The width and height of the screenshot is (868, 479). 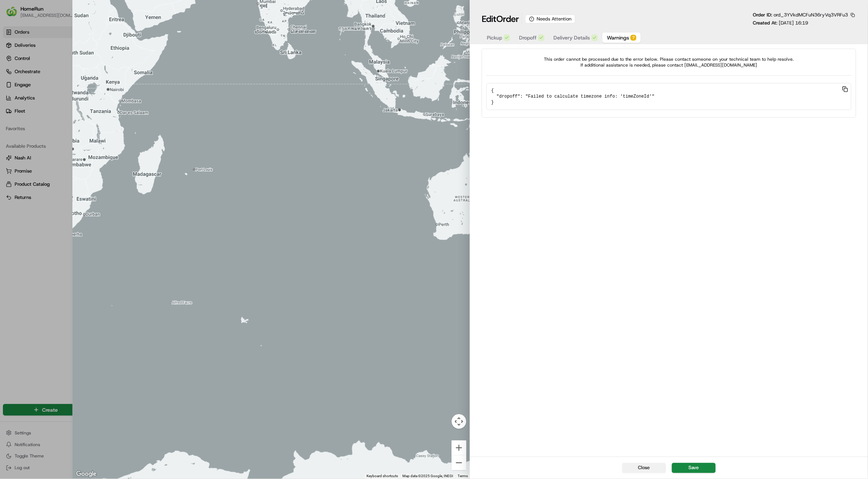 What do you see at coordinates (781, 23) in the screenshot?
I see `p: Created At:` at bounding box center [781, 23].